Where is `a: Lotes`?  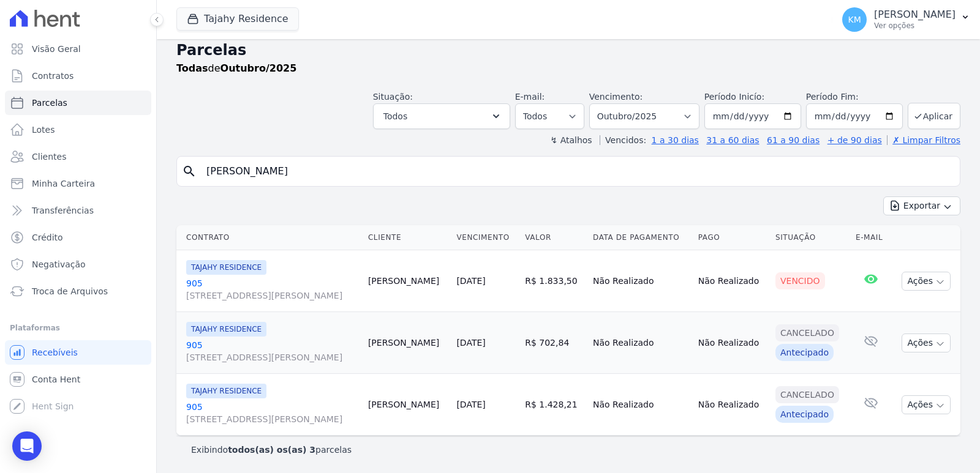
a: Lotes is located at coordinates (78, 130).